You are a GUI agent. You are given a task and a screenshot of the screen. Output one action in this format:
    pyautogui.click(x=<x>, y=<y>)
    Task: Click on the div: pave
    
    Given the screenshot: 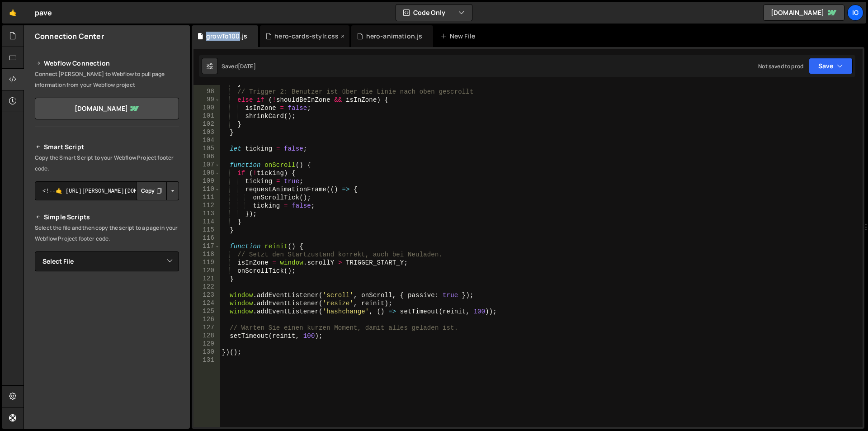 What is the action you would take?
    pyautogui.click(x=44, y=13)
    